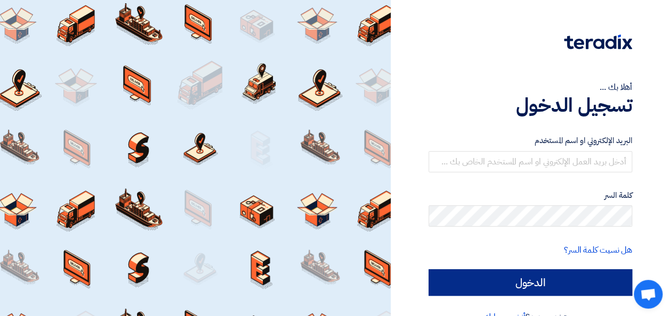 Image resolution: width=670 pixels, height=316 pixels. I want to click on input: الدخول, so click(530, 283).